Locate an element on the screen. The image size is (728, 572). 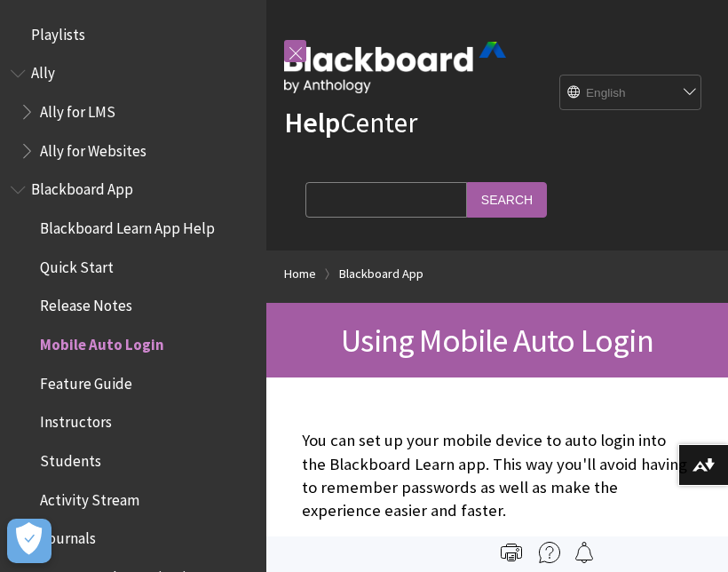
a: HelpCenter is located at coordinates (351, 122).